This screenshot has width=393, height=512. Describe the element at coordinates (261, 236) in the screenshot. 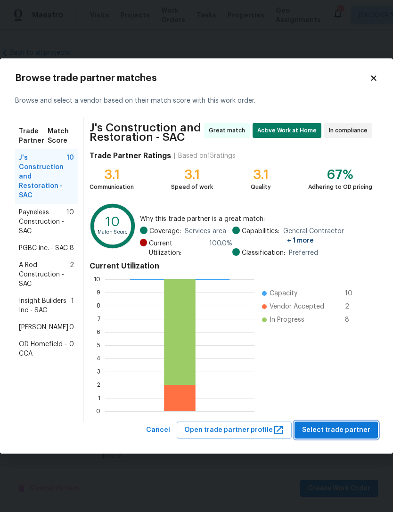

I see `span: Capabilities:` at that location.